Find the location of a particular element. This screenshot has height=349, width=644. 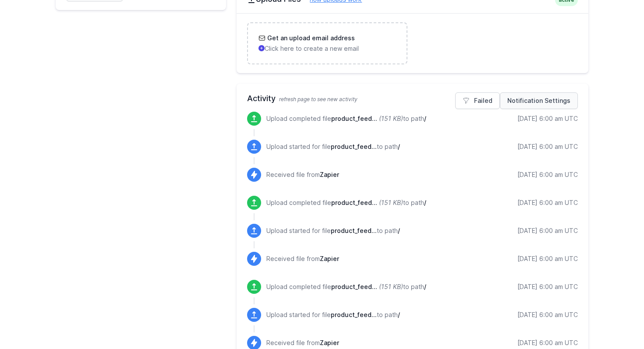

h2: Activity is located at coordinates (412, 99).